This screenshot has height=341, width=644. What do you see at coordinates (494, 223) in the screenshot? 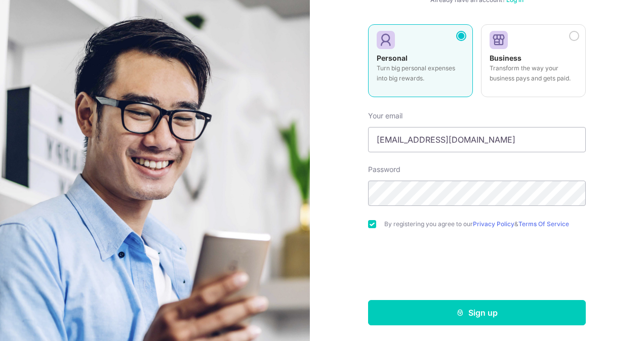
I see `a: Privacy Policy` at bounding box center [494, 223].